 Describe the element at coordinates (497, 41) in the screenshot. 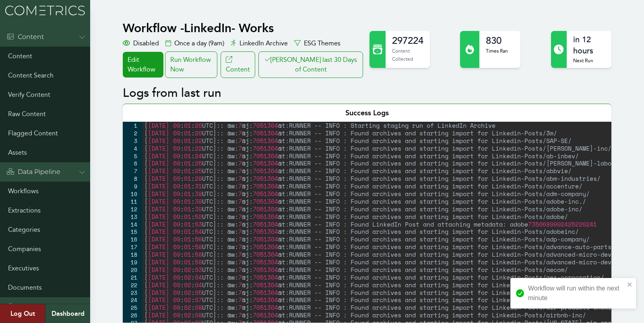

I see `h2: 830` at that location.